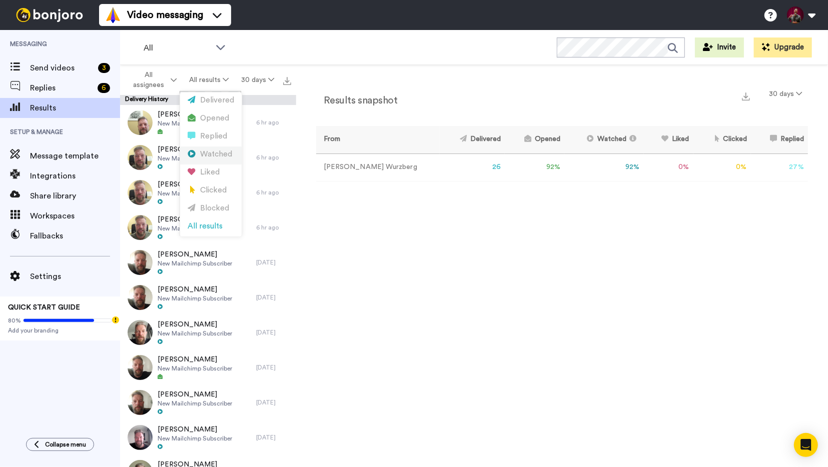 This screenshot has height=467, width=828. Describe the element at coordinates (44, 308) in the screenshot. I see `span: QUICK START GUIDE` at that location.